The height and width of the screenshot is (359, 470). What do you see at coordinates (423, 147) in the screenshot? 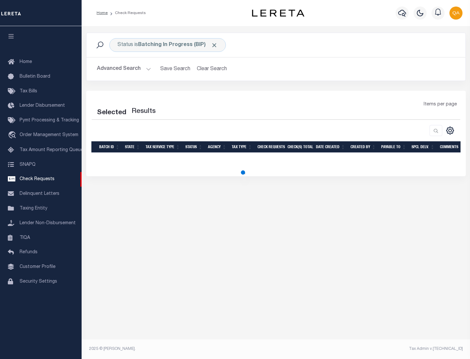
I see `th: Spcl Delv.` at bounding box center [423, 147].